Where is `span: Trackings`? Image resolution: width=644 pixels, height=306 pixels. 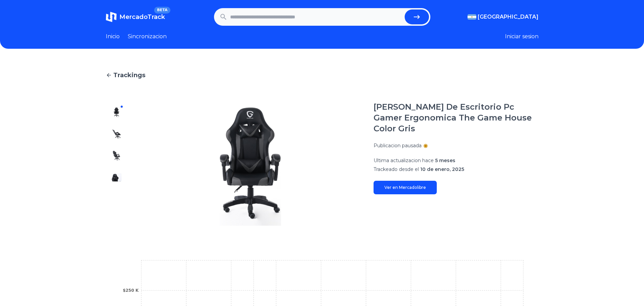 span: Trackings is located at coordinates (129, 75).